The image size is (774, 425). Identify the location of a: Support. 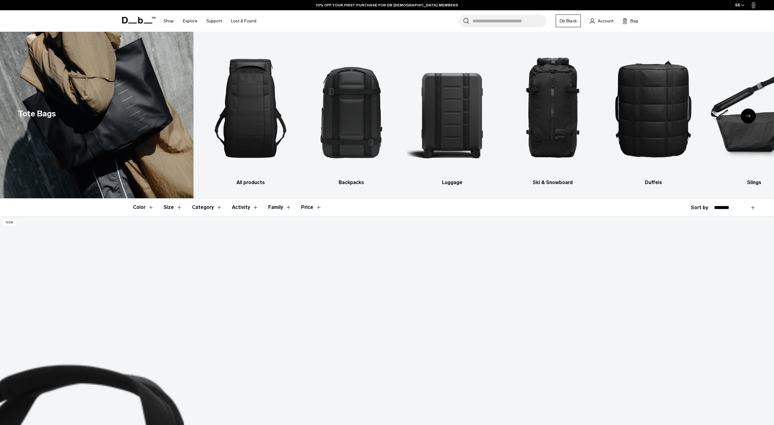
(214, 21).